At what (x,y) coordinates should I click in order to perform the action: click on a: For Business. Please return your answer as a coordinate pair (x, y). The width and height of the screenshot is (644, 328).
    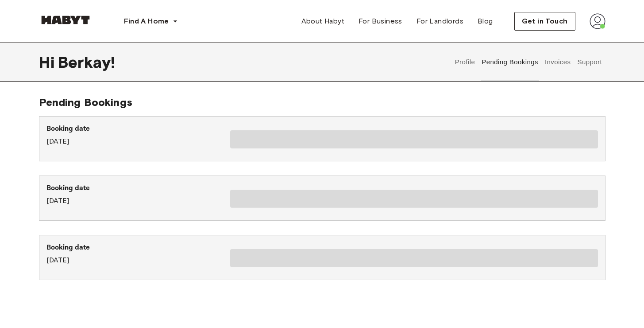
    Looking at the image, I should click on (380, 21).